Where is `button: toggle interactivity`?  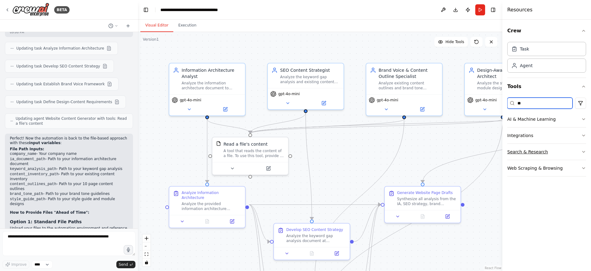 button: toggle interactivity is located at coordinates (147, 262).